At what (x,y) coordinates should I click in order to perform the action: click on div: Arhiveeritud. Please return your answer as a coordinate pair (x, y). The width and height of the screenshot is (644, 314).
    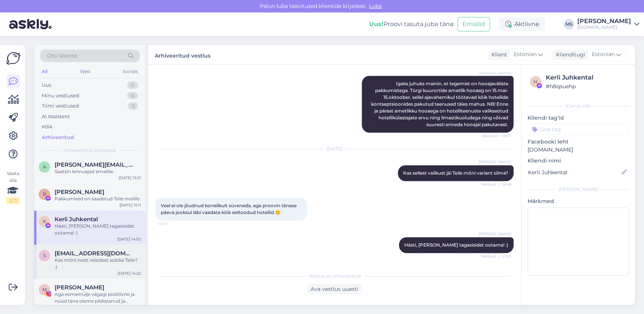
    Looking at the image, I should click on (57, 137).